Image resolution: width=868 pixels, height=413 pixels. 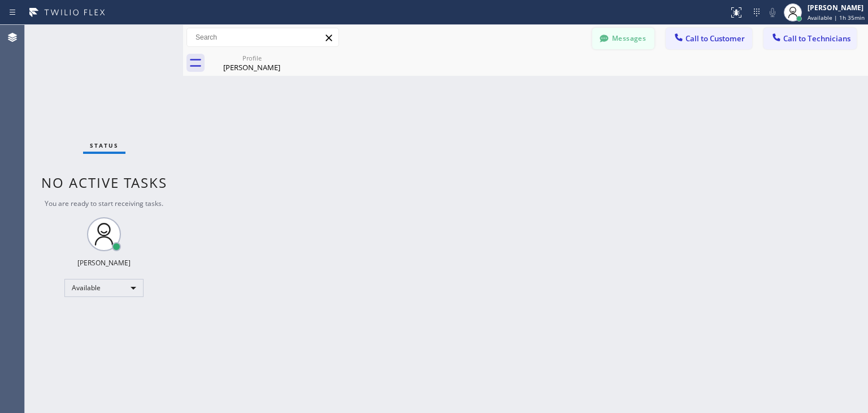 What do you see at coordinates (836, 18) in the screenshot?
I see `span: Available | 1h 35min` at bounding box center [836, 18].